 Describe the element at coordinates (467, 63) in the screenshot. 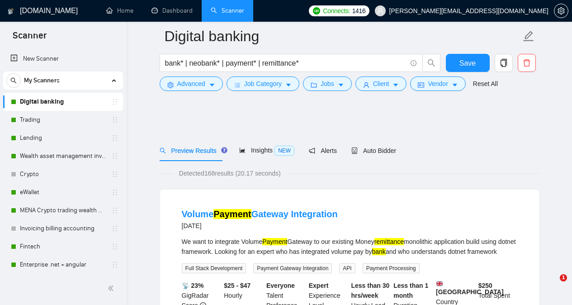

I see `span: Save` at that location.